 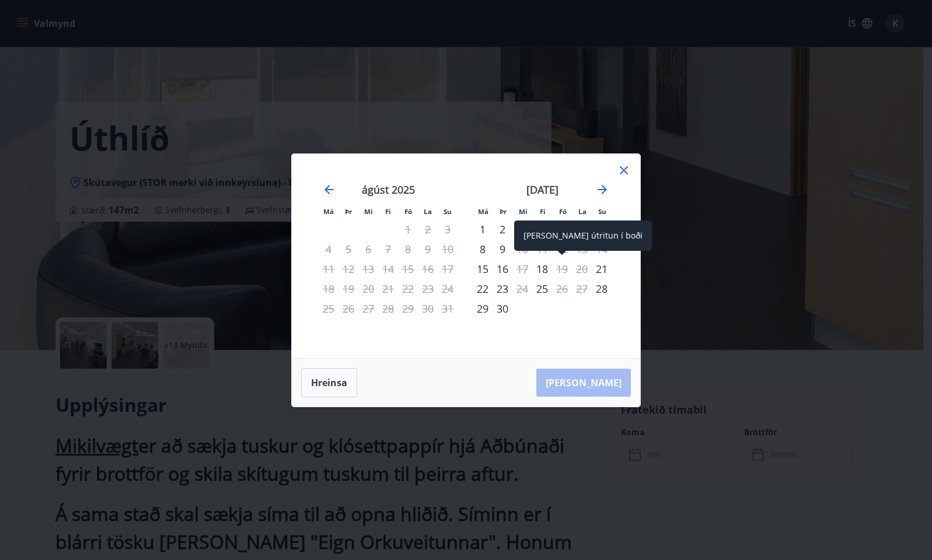 What do you see at coordinates (483, 309) in the screenshot?
I see `div: 29` at bounding box center [483, 309].